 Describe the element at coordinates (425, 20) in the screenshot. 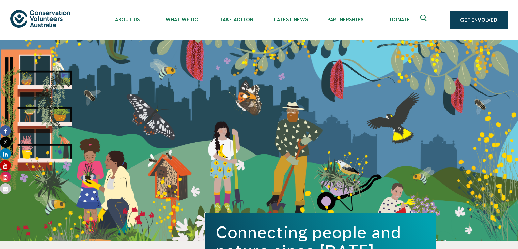

I see `button: Expand search box Close search box` at that location.